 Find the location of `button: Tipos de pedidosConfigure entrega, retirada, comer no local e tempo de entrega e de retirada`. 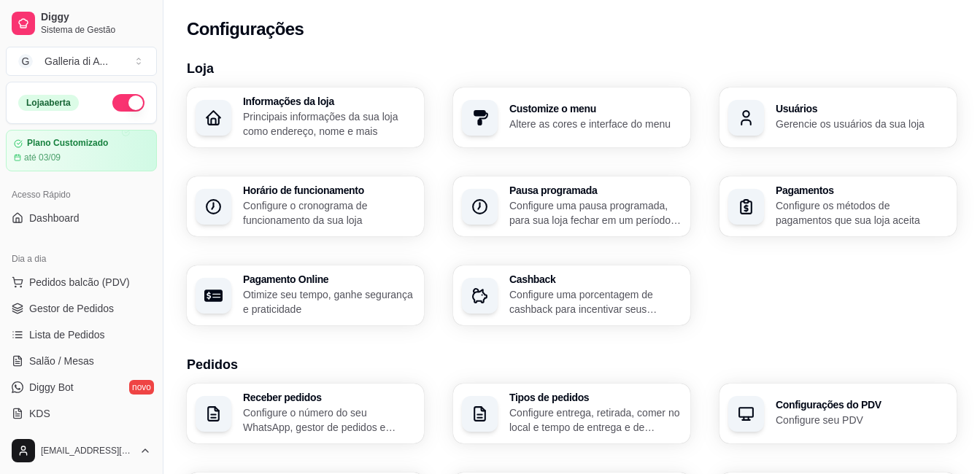

button: Tipos de pedidosConfigure entrega, retirada, comer no local e tempo de entrega e de retirada is located at coordinates (572, 413).